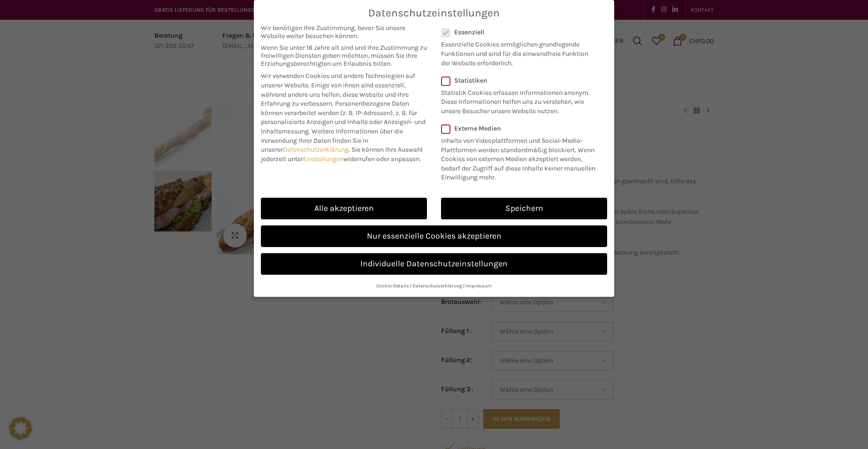  Describe the element at coordinates (520, 128) in the screenshot. I see `label: Externe Medien` at that location.